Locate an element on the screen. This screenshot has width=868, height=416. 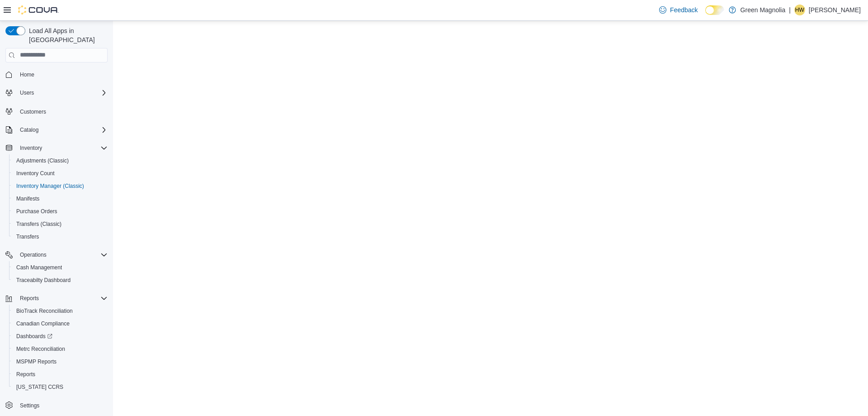
a: Metrc Reconciliation is located at coordinates (41, 349).